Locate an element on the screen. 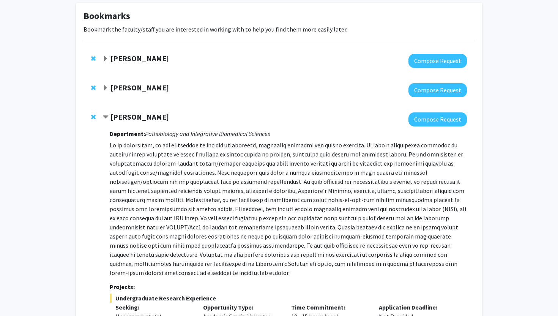 The image size is (558, 316). span: Contract Elizabeth Bryda Bookmark is located at coordinates (105, 117).